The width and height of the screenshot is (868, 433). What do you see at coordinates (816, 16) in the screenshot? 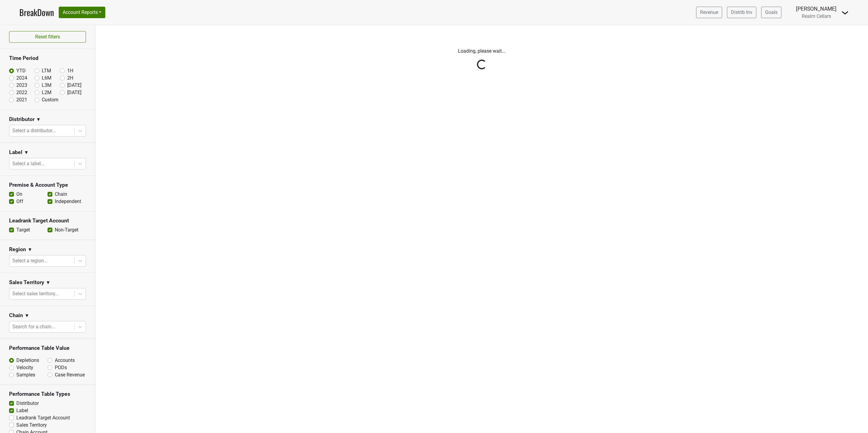
I see `span: Realm Cellars` at bounding box center [816, 16].